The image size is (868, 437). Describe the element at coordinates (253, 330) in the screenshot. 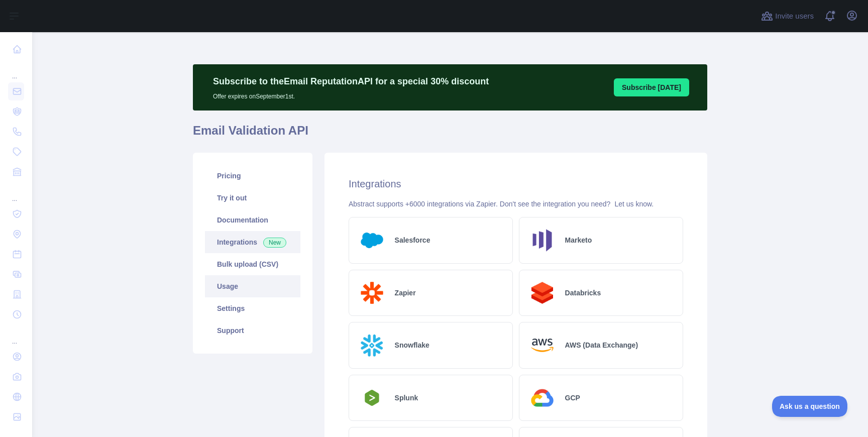

I see `a: Support` at that location.